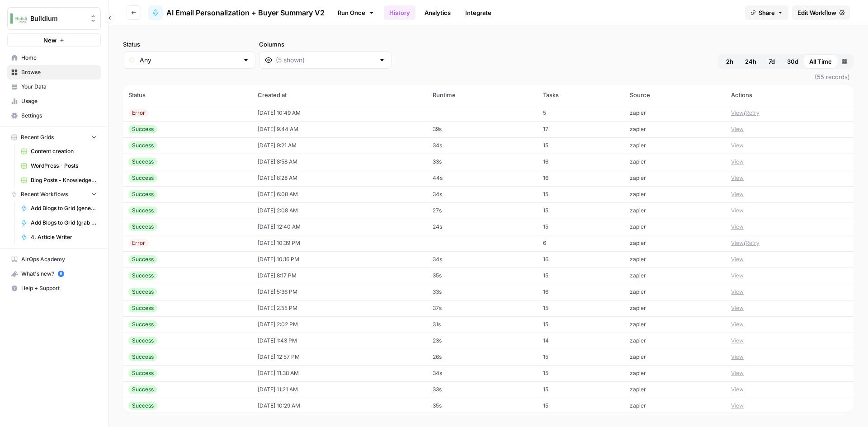 This screenshot has height=427, width=868. I want to click on a: Analytics, so click(438, 13).